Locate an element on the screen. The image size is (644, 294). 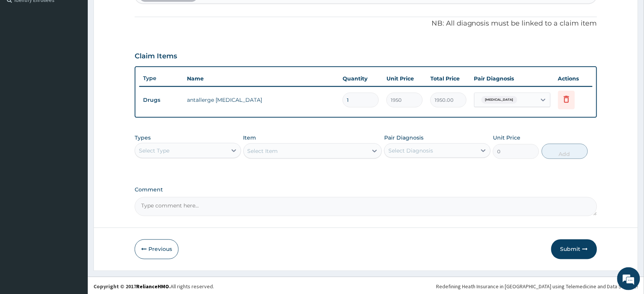
td: Drugs is located at coordinates (161, 100).